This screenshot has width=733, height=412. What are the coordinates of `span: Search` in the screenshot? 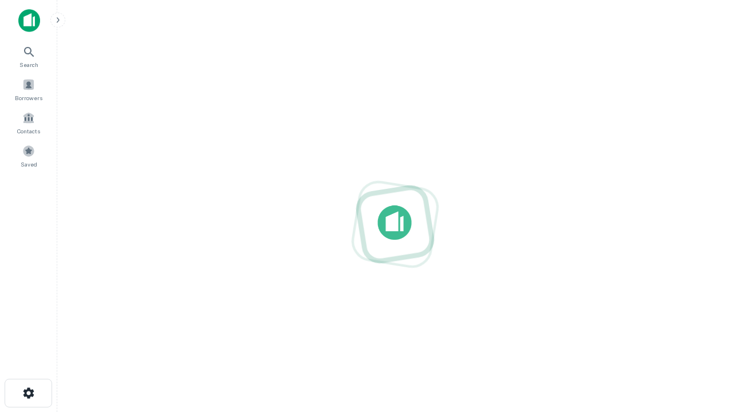 It's located at (29, 65).